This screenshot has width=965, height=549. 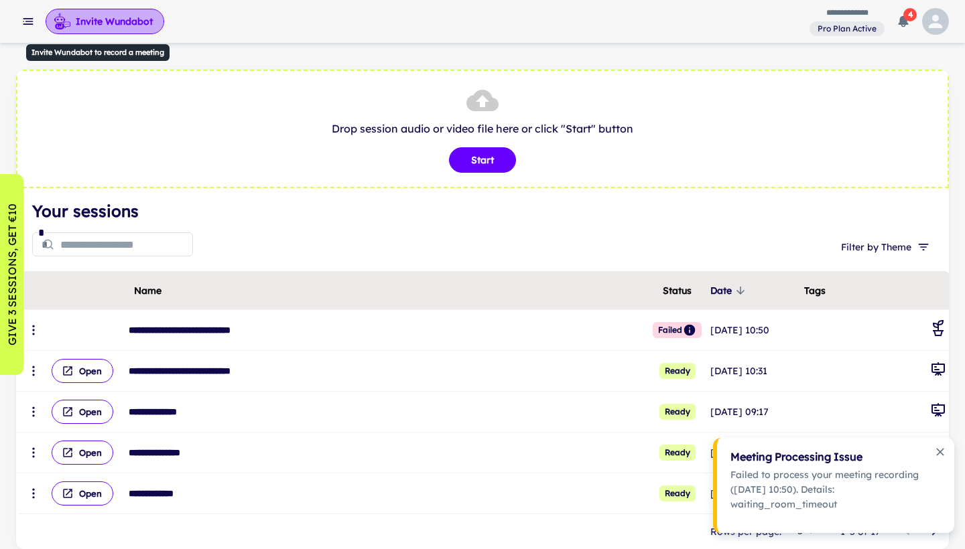 I want to click on h6: Meeting Processing Issue, so click(x=834, y=457).